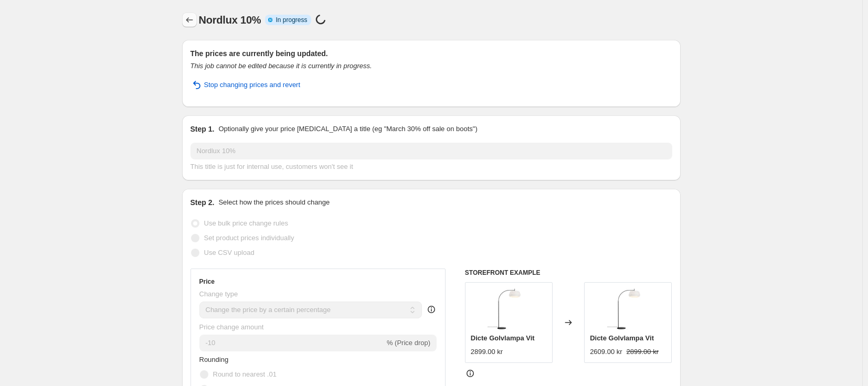  What do you see at coordinates (431, 53) in the screenshot?
I see `h2: The prices are currently being updated.` at bounding box center [431, 53].